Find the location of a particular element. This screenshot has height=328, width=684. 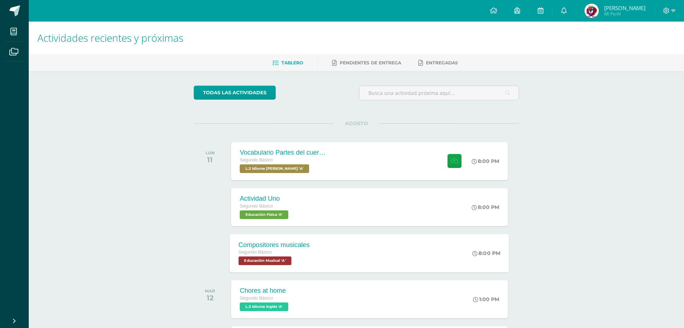

a: Pendientes de entrega is located at coordinates (366, 63).